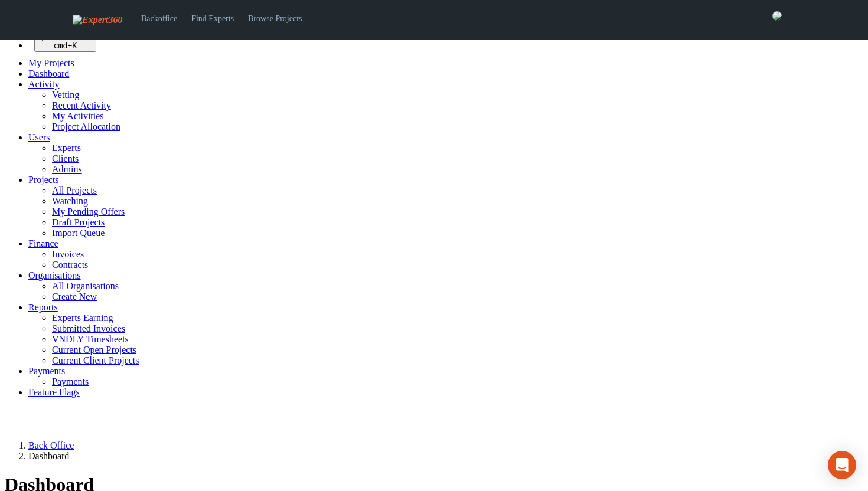 Image resolution: width=868 pixels, height=491 pixels. I want to click on a: Current Open Projects, so click(94, 349).